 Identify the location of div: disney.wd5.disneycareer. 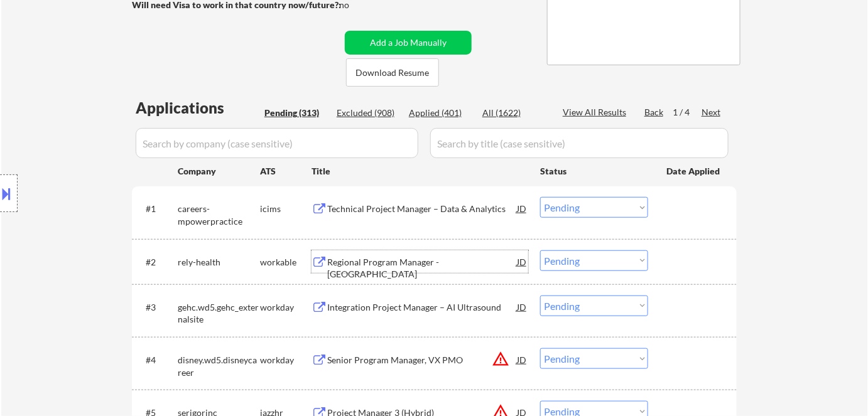
(219, 366).